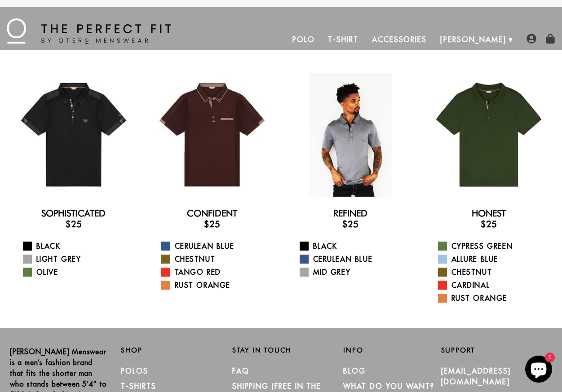  Describe the element at coordinates (350, 213) in the screenshot. I see `a: Refined` at that location.